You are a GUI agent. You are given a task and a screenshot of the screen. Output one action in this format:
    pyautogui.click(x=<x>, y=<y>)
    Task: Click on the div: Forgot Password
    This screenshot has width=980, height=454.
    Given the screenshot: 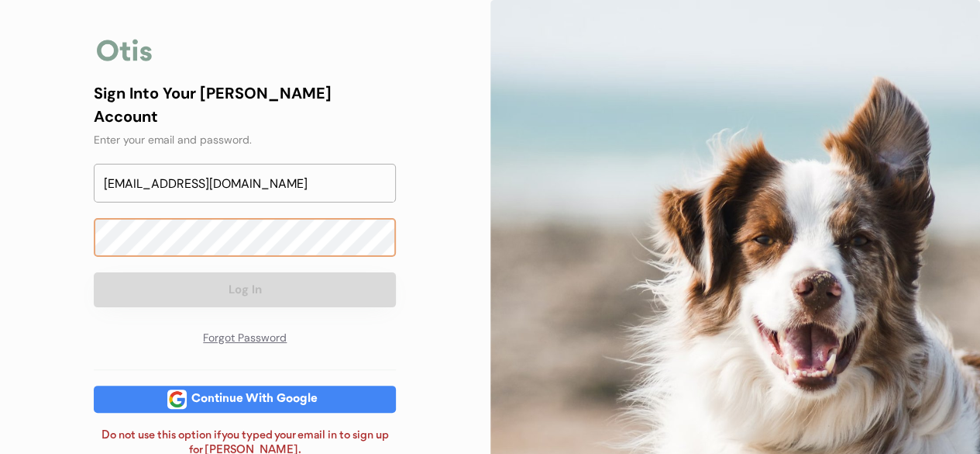 What is the action you would take?
    pyautogui.click(x=245, y=338)
    